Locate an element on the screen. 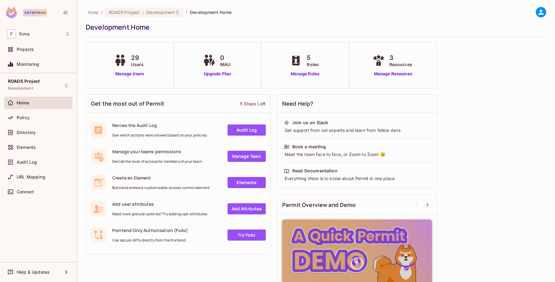 The width and height of the screenshot is (555, 282). span: the active workspace is located at coordinates (93, 12).